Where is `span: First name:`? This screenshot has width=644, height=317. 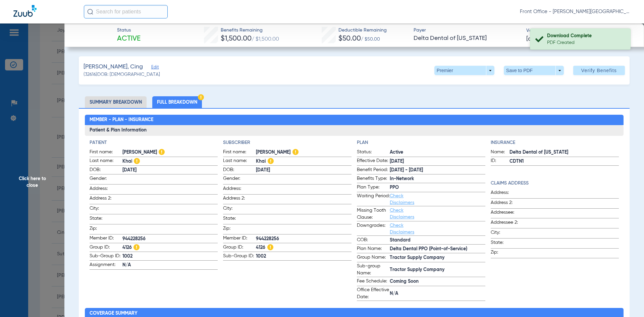 span: First name: is located at coordinates (106, 153).